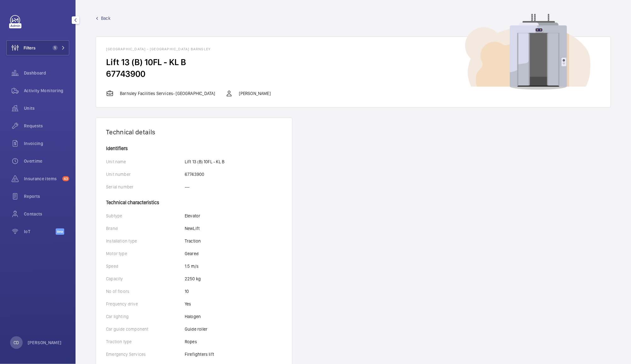 This screenshot has width=631, height=364. Describe the element at coordinates (192, 253) in the screenshot. I see `p: Geared` at that location.